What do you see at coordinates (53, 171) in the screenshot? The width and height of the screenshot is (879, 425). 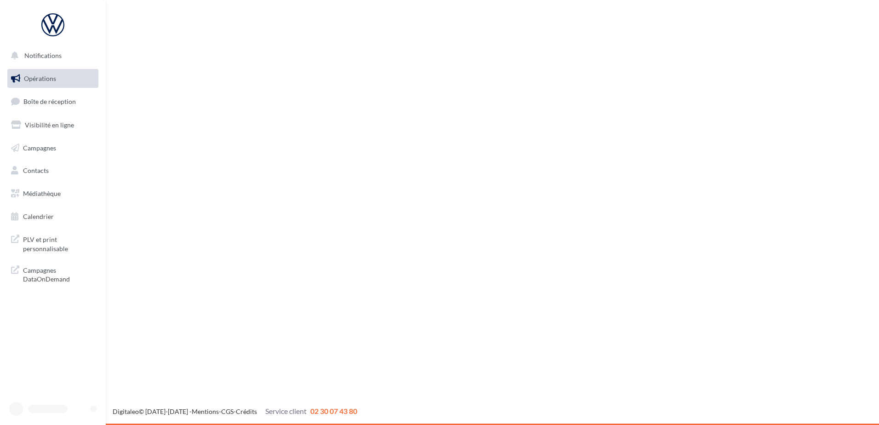 I see `a: Contacts` at bounding box center [53, 171].